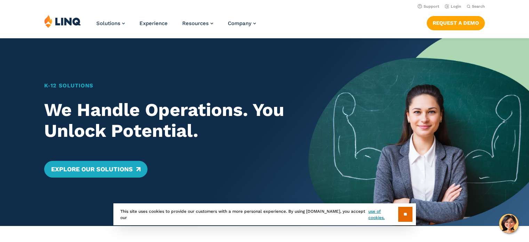 The image size is (529, 242). I want to click on a: Company, so click(242, 23).